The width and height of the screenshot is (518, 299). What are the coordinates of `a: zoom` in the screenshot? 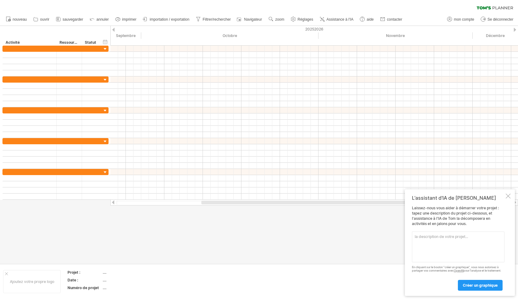 It's located at (276, 19).